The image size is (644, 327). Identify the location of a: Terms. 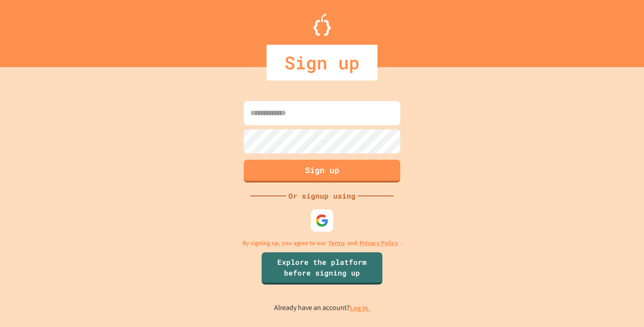
(336, 242).